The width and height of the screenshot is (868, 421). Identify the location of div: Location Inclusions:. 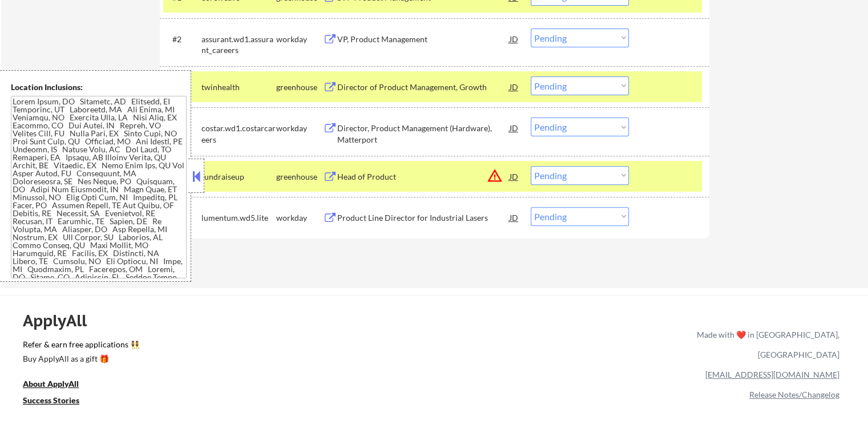
(99, 87).